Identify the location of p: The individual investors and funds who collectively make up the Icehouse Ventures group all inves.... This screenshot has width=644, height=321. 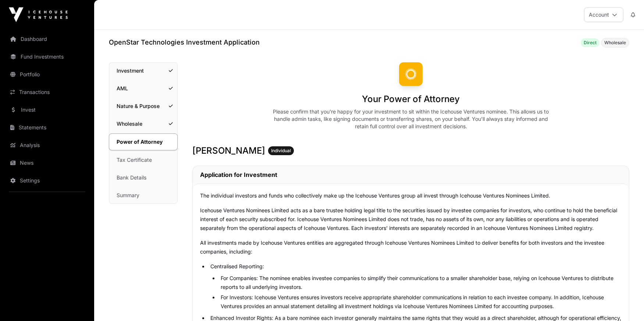
(411, 196).